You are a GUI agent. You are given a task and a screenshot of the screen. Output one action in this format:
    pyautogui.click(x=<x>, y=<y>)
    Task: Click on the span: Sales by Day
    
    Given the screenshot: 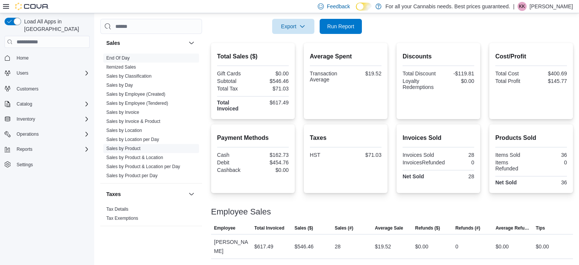 What is the action you would take?
    pyautogui.click(x=120, y=85)
    